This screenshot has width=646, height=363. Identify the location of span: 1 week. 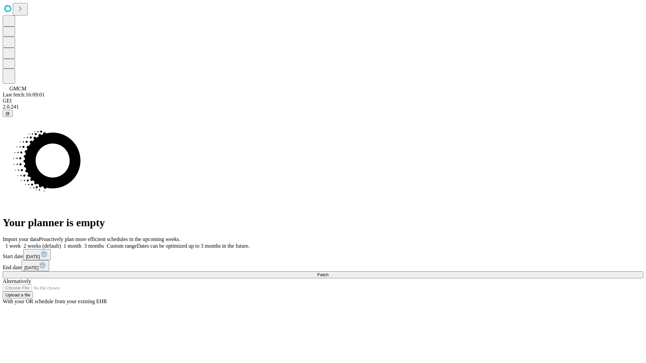
(13, 246).